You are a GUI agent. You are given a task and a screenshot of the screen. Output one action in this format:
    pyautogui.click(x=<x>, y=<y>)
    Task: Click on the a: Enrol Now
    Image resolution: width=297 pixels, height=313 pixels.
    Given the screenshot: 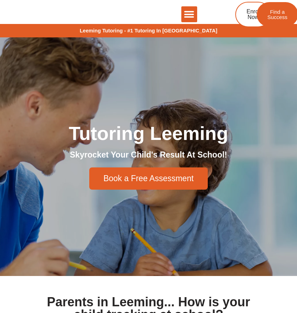 What is the action you would take?
    pyautogui.click(x=253, y=14)
    